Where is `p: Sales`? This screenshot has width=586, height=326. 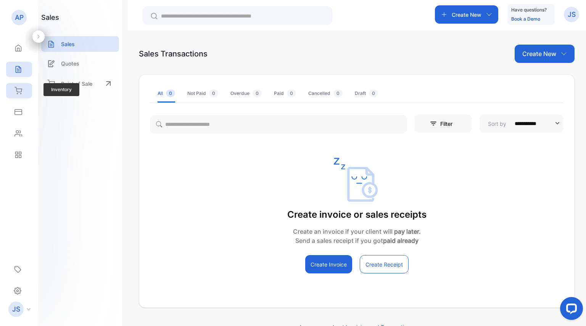 p: Sales is located at coordinates (68, 44).